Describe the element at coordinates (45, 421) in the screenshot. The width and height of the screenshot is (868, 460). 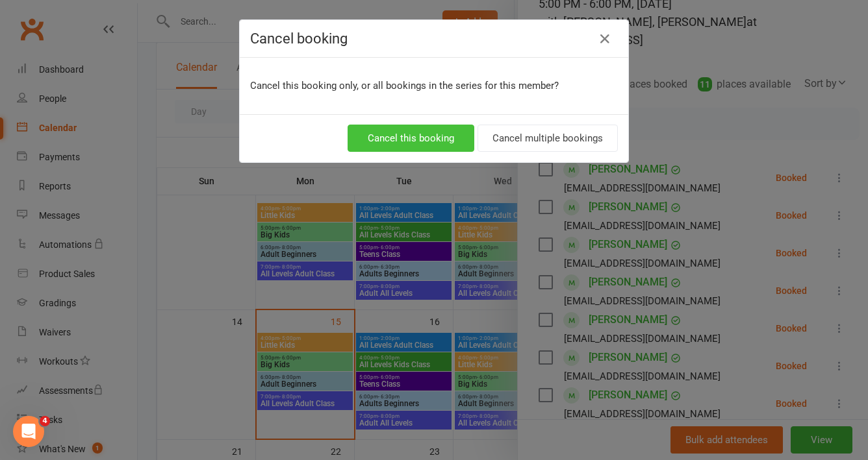
I see `span: 4` at that location.